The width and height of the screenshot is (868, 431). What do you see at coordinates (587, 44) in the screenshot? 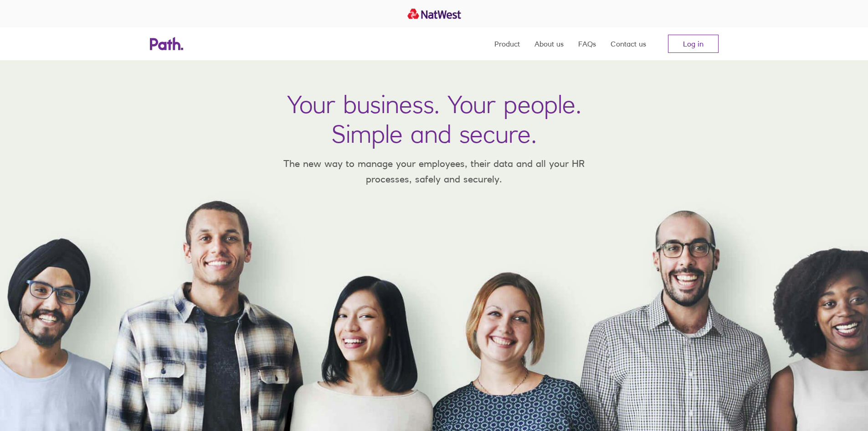
I see `a: FAQs` at bounding box center [587, 44].